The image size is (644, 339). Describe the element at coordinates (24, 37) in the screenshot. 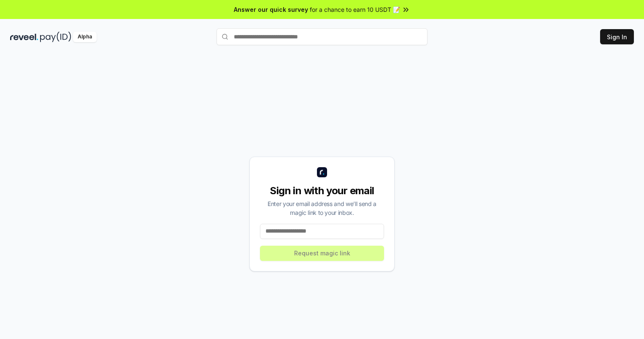

I see `img: reveel_dark` at that location.